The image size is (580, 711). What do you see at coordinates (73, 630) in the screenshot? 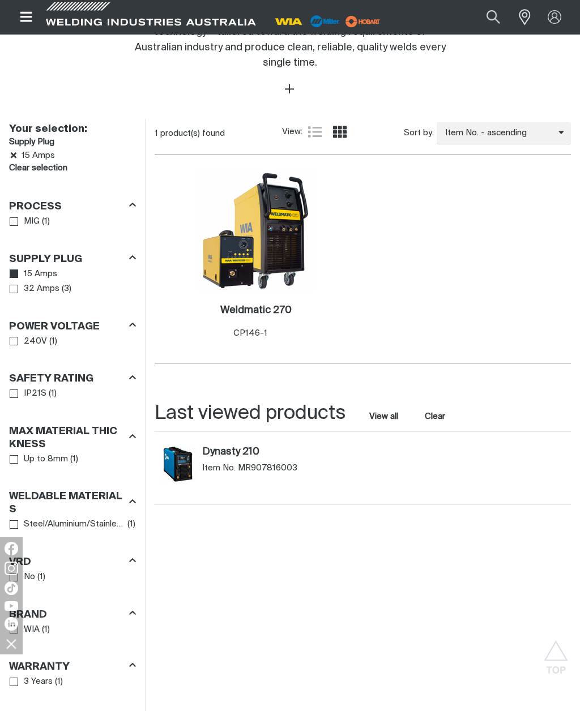
I see `ul: Brand` at bounding box center [73, 630].